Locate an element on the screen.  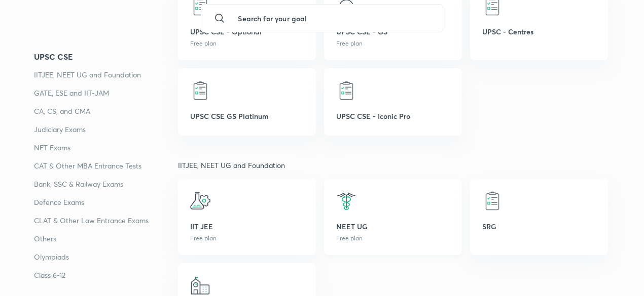
a: CLAT & Other Law Entrance Exams is located at coordinates (106, 221).